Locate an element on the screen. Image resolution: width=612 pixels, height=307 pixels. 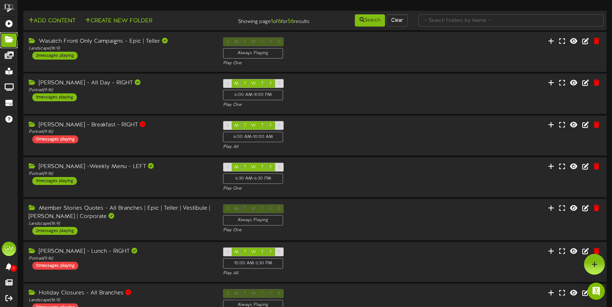
input: -- Search Folders by Name -- is located at coordinates (511, 20).